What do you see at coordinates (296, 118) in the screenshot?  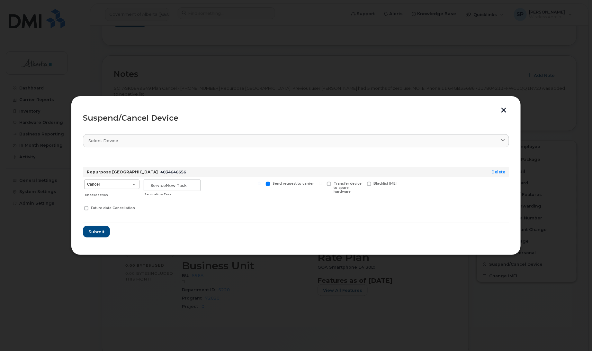 I see `div: Suspend/Cancel Device` at bounding box center [296, 118].